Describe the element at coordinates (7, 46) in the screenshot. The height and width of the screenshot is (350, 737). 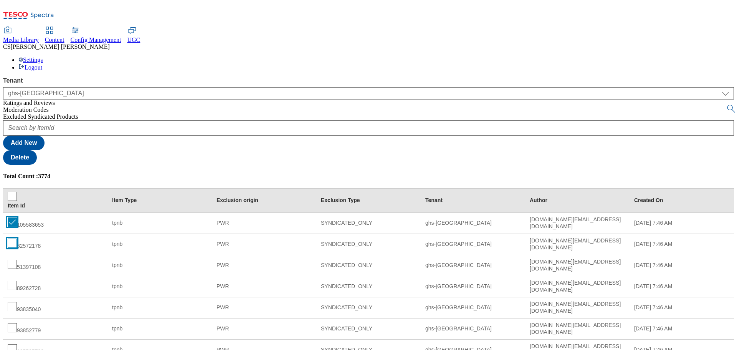
I see `span: CS` at that location.